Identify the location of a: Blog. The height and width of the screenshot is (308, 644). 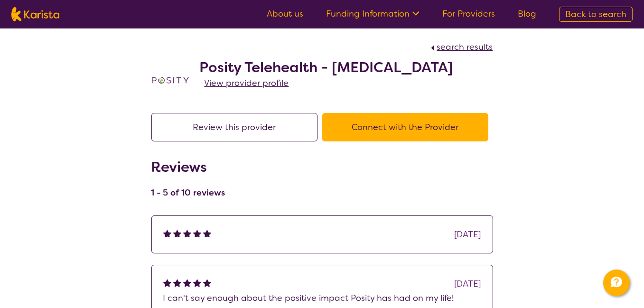
(527, 14).